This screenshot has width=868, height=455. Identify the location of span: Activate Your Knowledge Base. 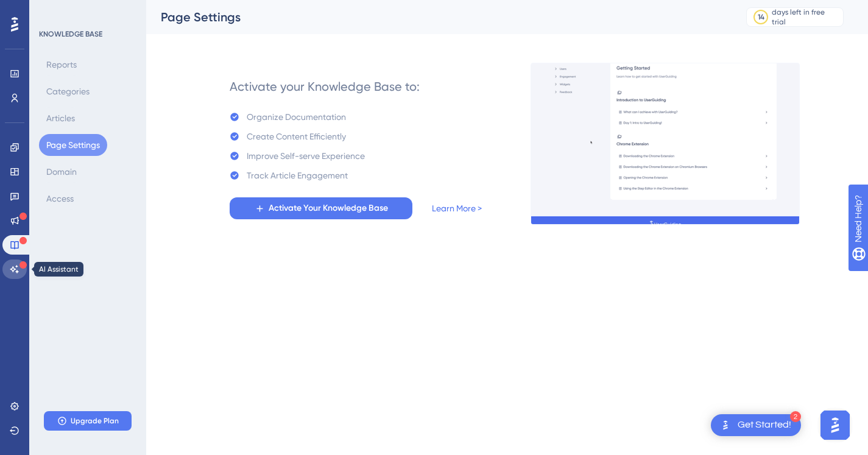
(328, 209).